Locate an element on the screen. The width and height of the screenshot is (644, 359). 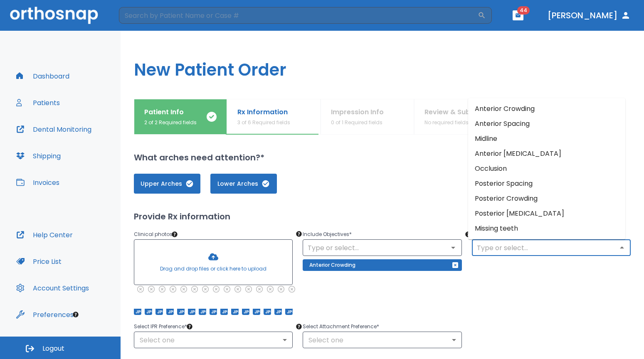
h1: New Patient Order is located at coordinates (382, 65).